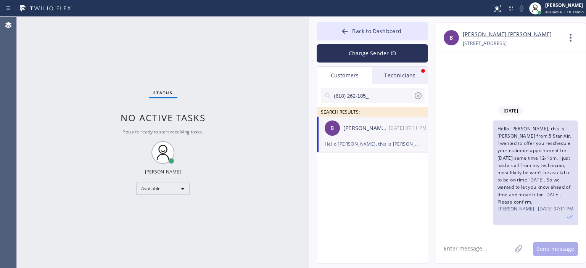 The image size is (586, 268). Describe the element at coordinates (373, 96) in the screenshot. I see `input: Search` at that location.